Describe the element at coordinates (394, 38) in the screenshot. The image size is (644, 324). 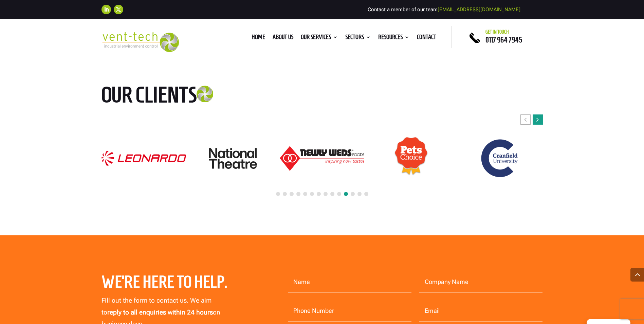
I see `a: Resources` at that location.